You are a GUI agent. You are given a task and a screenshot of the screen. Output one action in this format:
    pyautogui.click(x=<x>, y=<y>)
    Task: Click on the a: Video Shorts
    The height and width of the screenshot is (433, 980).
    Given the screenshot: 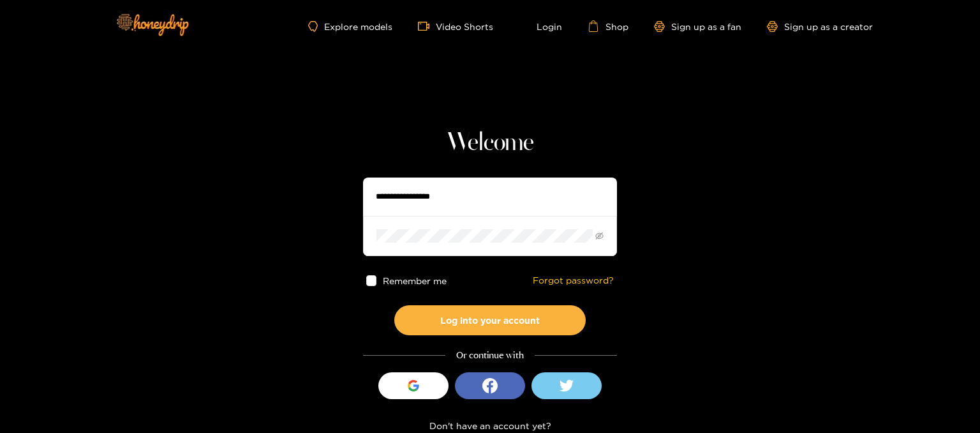 What is the action you would take?
    pyautogui.click(x=455, y=26)
    